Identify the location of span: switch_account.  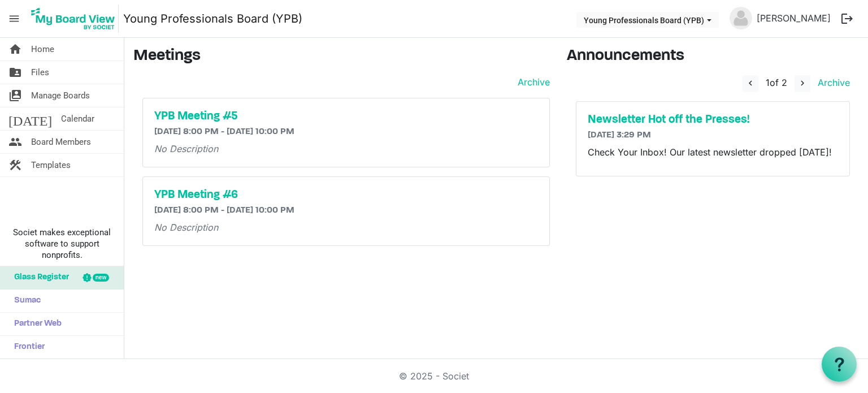
(15, 96).